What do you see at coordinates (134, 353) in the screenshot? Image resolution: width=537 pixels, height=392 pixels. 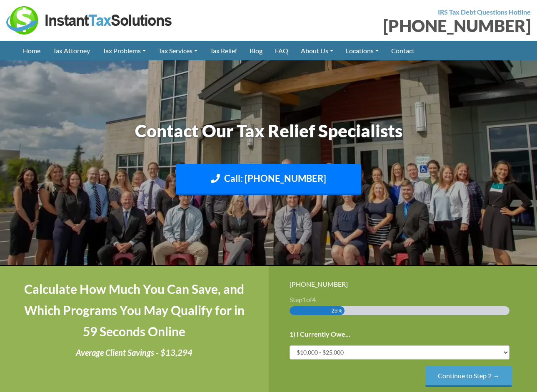 I see `i: Average Client Savings - $13,294` at bounding box center [134, 353].